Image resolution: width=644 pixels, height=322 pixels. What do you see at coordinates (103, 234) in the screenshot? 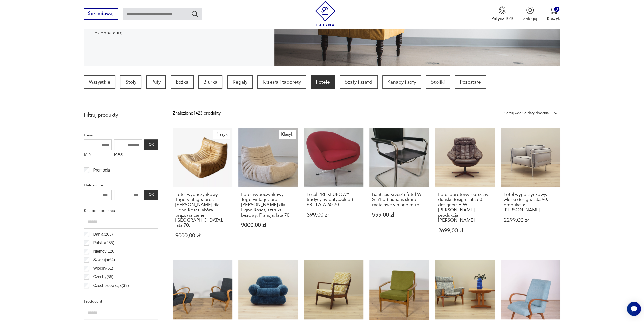
I see `p: Dania ( 263 )` at bounding box center [103, 234].